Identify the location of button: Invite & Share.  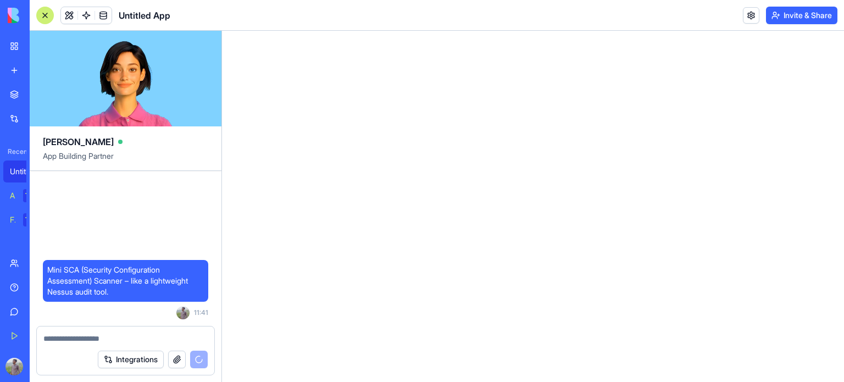
(802, 15).